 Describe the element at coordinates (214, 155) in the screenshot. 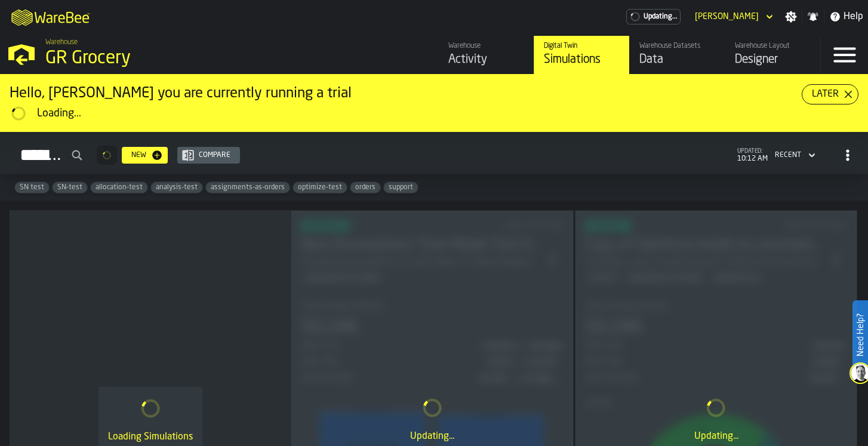

I see `div: Compare` at that location.